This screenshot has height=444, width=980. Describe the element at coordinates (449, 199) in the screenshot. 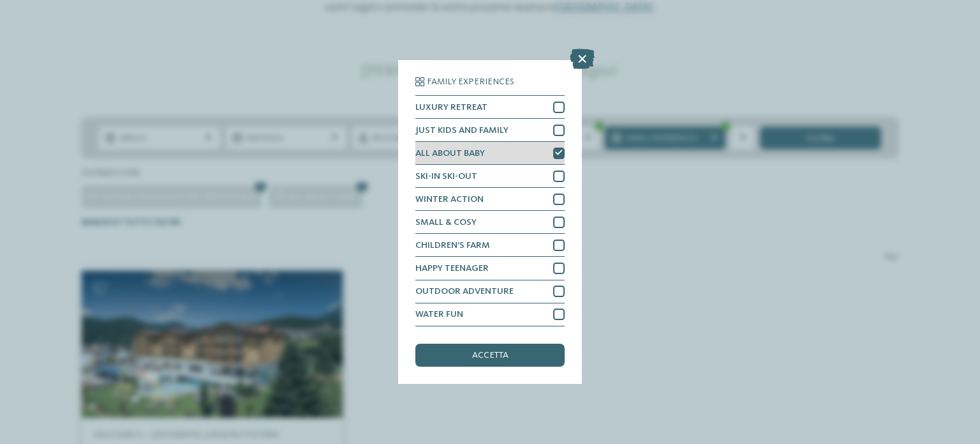

I see `span: WINTER ACTION` at that location.